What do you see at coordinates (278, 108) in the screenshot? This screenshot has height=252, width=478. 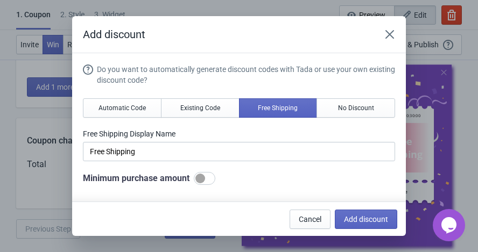 I see `button: Free Shipping` at bounding box center [278, 108].